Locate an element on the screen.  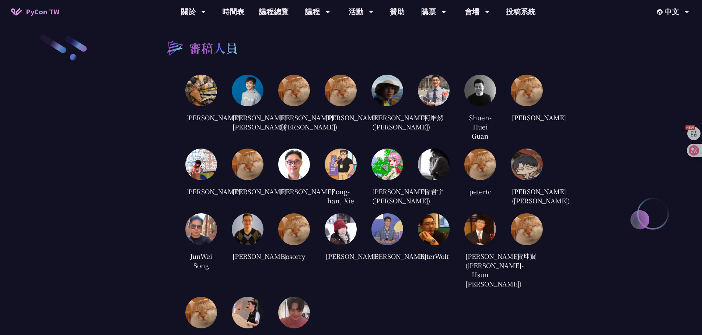
img: 556a545ec8e13308227429fdb6de85d1.jpg is located at coordinates (433, 91).